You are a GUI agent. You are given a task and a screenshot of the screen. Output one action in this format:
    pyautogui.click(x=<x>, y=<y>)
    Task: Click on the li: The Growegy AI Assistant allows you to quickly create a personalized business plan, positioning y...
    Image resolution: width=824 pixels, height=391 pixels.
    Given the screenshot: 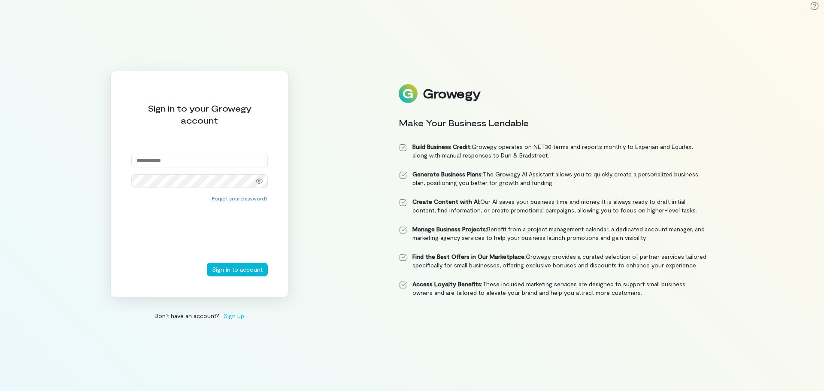 What is the action you would take?
    pyautogui.click(x=552, y=178)
    